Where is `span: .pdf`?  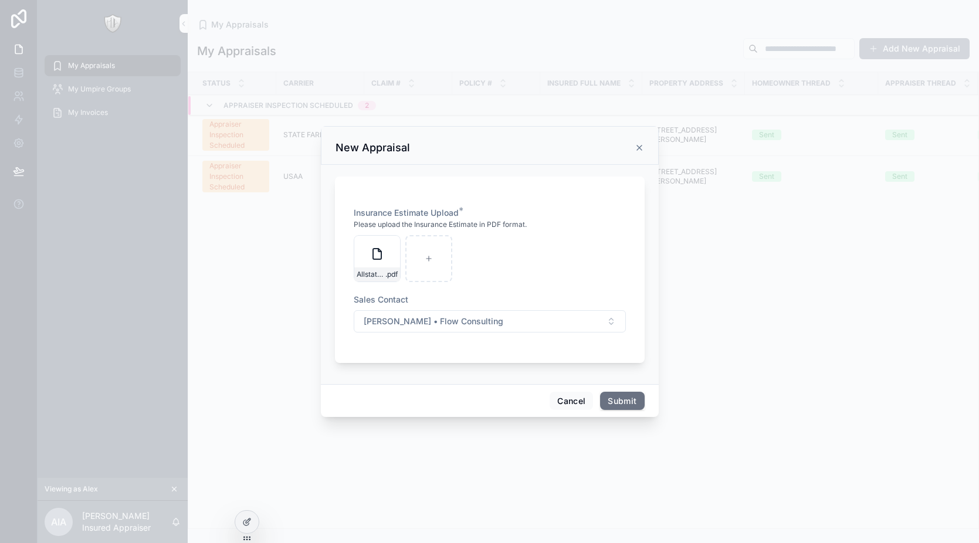
span: .pdf is located at coordinates (391, 274).